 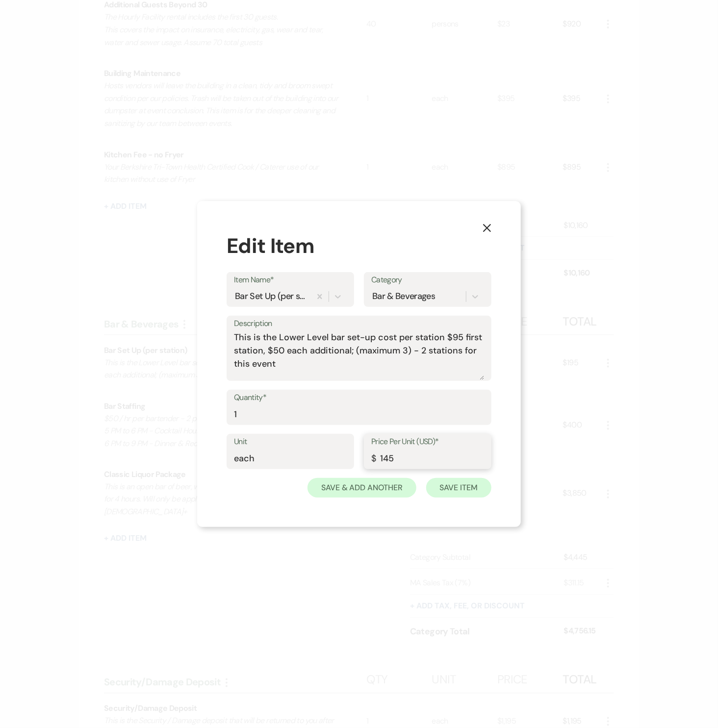 What do you see at coordinates (359, 246) in the screenshot?
I see `div: Edit Item` at bounding box center [359, 246].